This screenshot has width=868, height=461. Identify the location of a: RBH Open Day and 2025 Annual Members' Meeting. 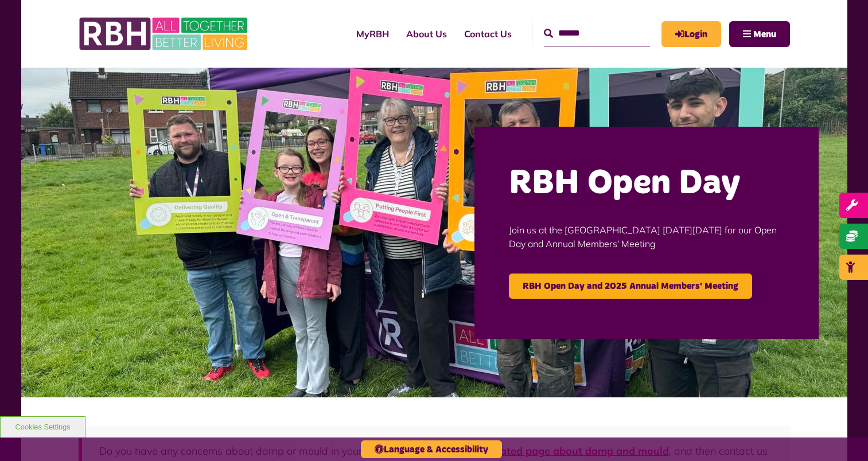
(630, 286).